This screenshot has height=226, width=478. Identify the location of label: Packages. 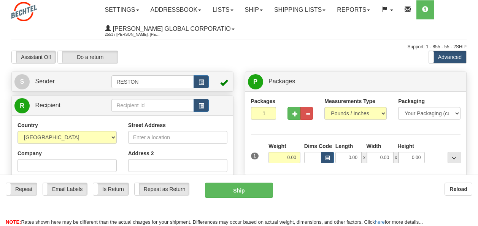
(263, 101).